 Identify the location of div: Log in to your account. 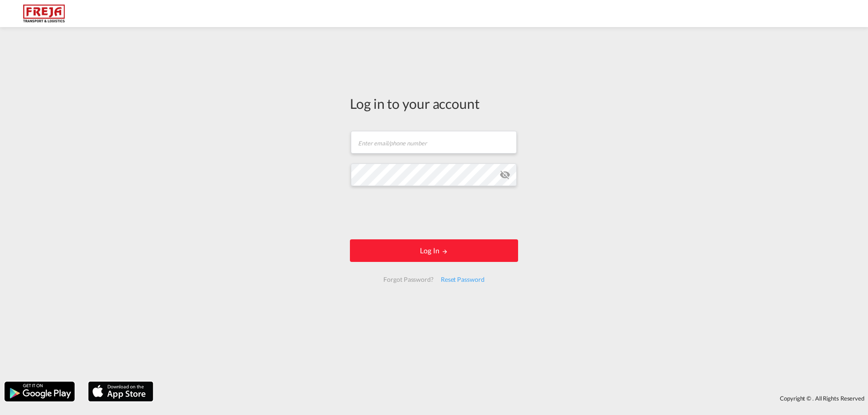
(434, 104).